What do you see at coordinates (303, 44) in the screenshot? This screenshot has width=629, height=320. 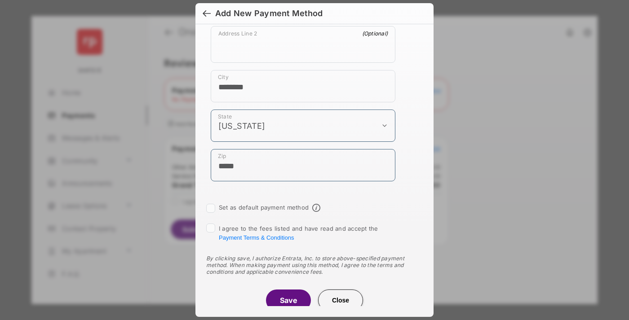 I see `div: payment_method_screening[postal_addresses][addressLine2]` at bounding box center [303, 44].